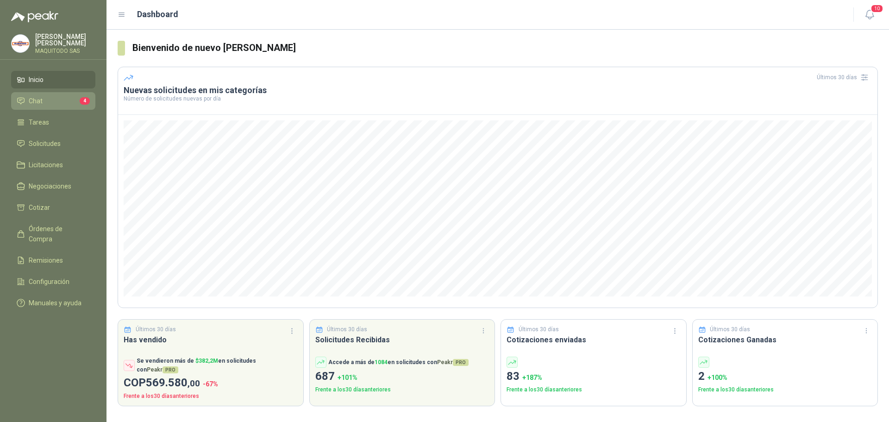 The width and height of the screenshot is (889, 422). What do you see at coordinates (85, 101) in the screenshot?
I see `span: 4` at bounding box center [85, 101].